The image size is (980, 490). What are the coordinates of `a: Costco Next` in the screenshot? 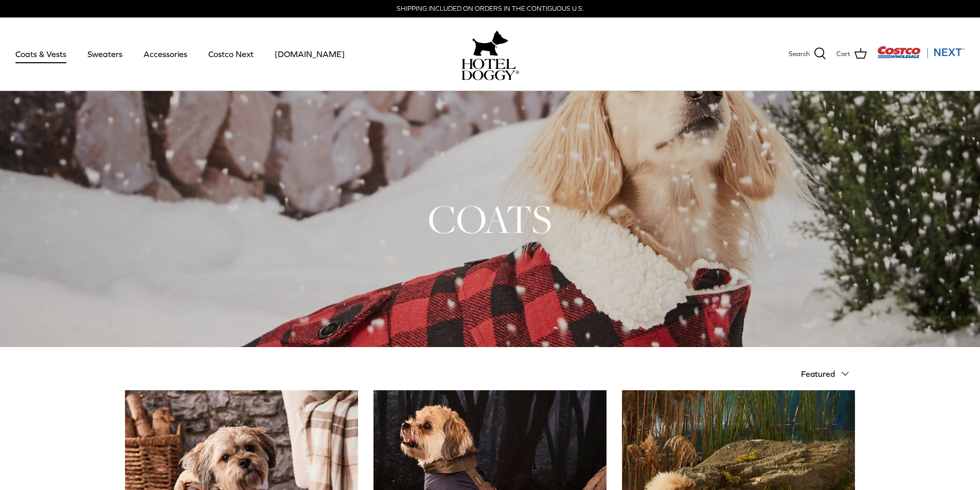 It's located at (231, 54).